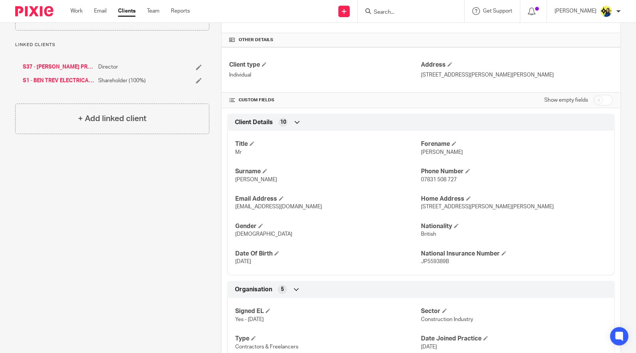  I want to click on a: Work, so click(76, 11).